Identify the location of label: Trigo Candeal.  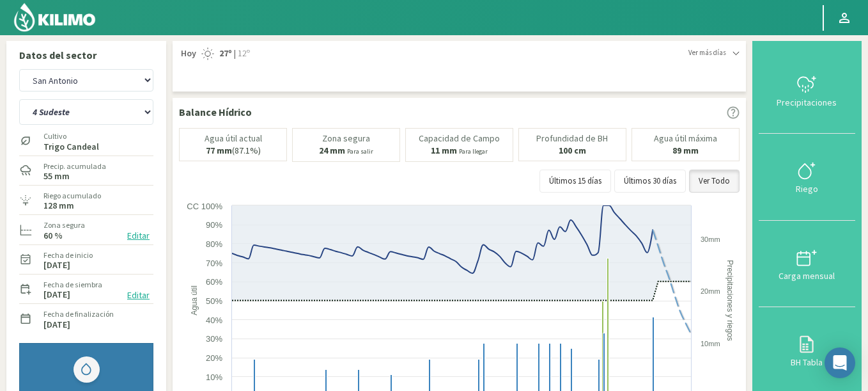
(71, 147).